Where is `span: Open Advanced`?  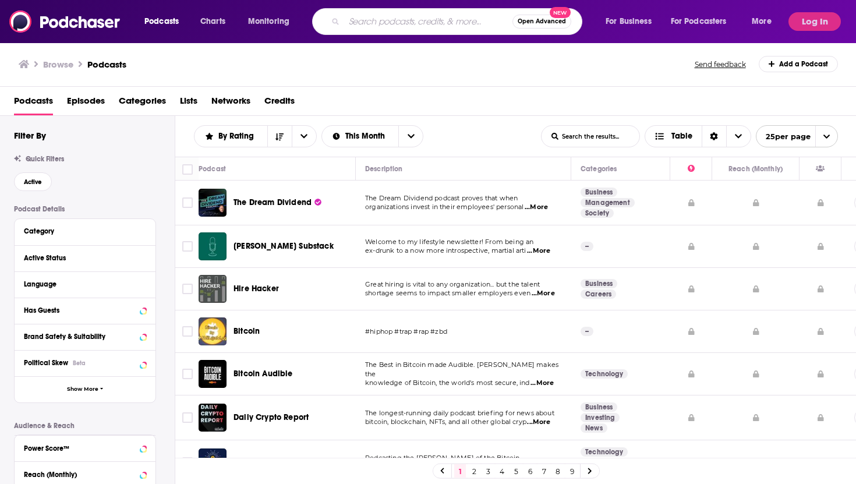 span: Open Advanced is located at coordinates (542, 22).